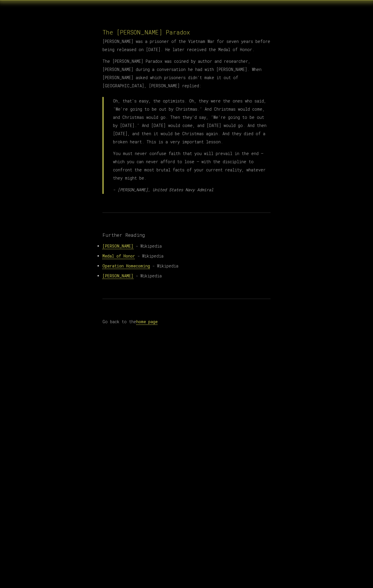 This screenshot has width=373, height=588. Describe the element at coordinates (118, 255) in the screenshot. I see `a: Medal of Honor` at that location.